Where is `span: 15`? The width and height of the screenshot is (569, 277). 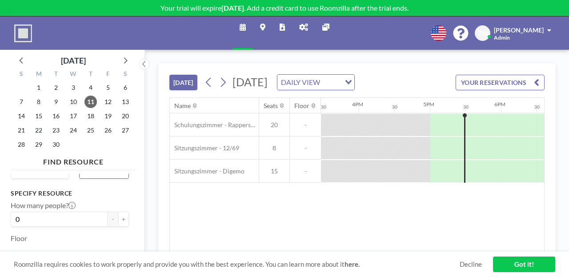 span: 15 is located at coordinates (274, 171).